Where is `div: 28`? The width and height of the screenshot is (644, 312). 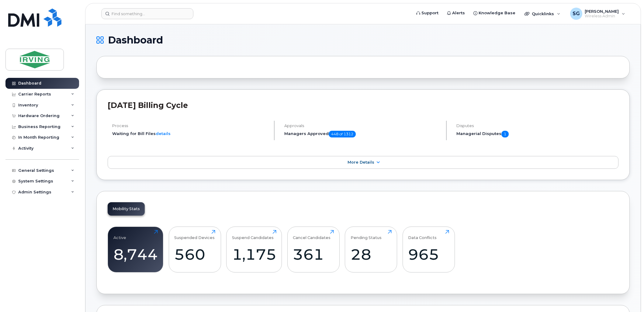 div: 28 is located at coordinates (371, 254).